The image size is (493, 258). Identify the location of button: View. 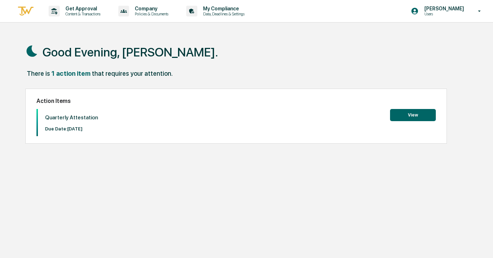
(413, 115).